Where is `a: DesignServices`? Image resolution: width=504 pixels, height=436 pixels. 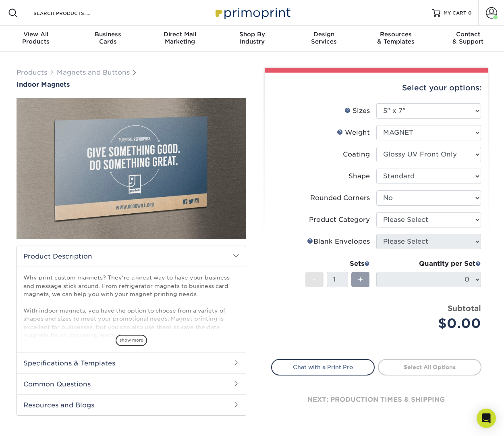 a: DesignServices is located at coordinates (324, 39).